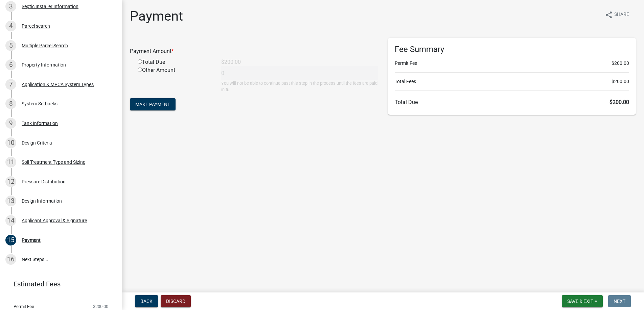 The width and height of the screenshot is (644, 310). I want to click on div: Parcel search, so click(36, 26).